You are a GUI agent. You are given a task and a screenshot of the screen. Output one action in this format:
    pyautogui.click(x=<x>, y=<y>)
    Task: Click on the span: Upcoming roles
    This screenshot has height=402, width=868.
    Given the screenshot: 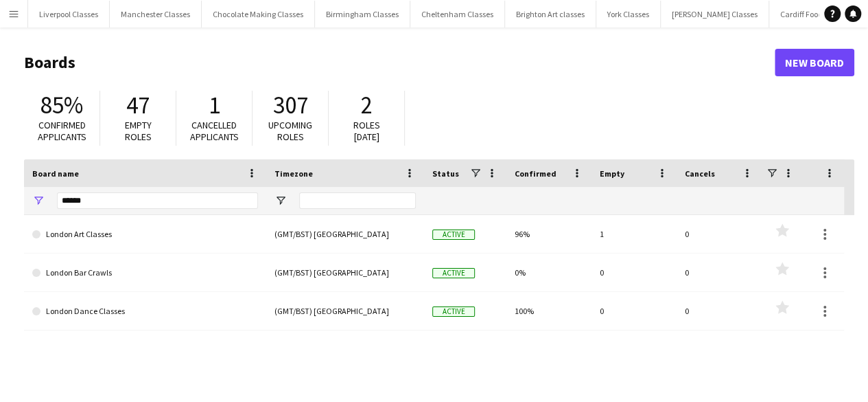 What is the action you would take?
    pyautogui.click(x=290, y=131)
    